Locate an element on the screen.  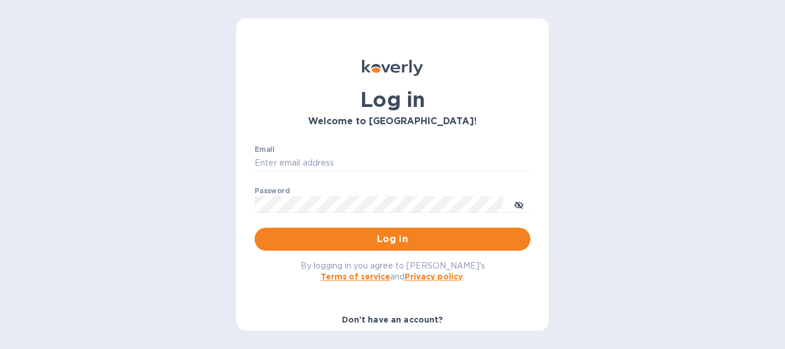
a: Terms of service is located at coordinates (355, 276).